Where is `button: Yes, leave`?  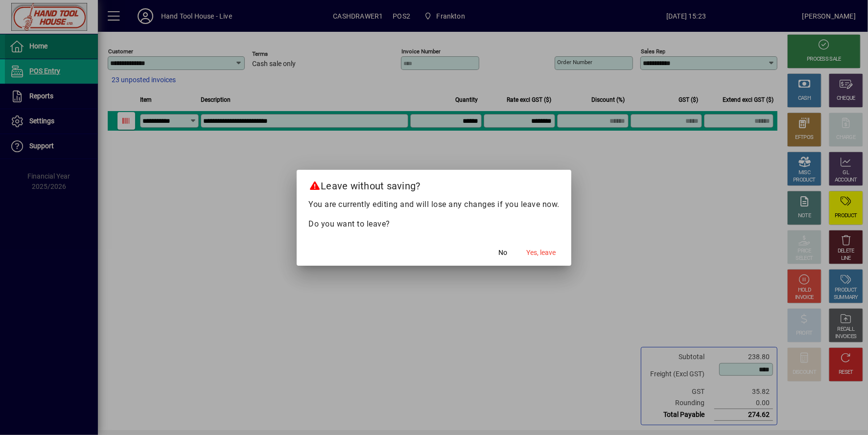
button: Yes, leave is located at coordinates (541, 253).